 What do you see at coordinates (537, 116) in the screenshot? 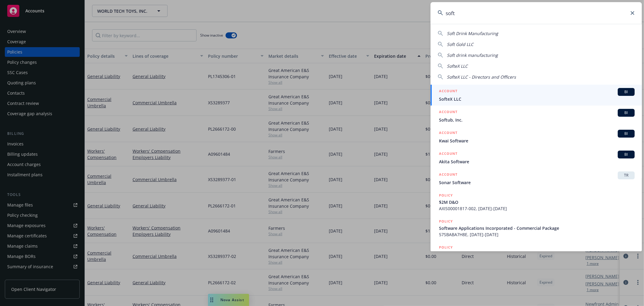
I see `a: ACCOUNTBISoftub, Inc.` at bounding box center [537, 116].